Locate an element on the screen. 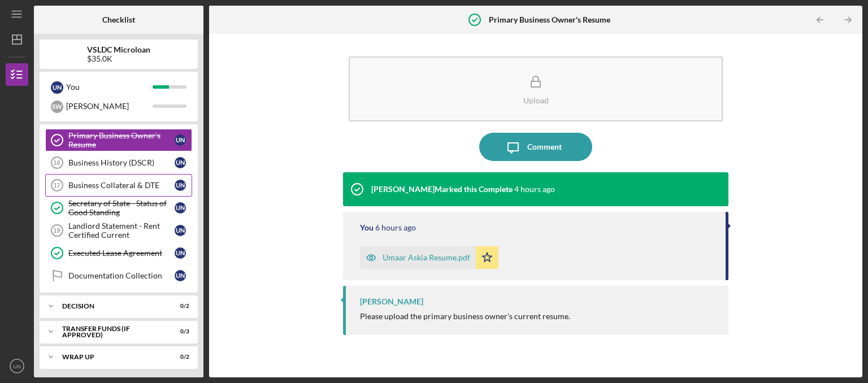 Image resolution: width=868 pixels, height=383 pixels. tspan: 19 is located at coordinates (57, 230).